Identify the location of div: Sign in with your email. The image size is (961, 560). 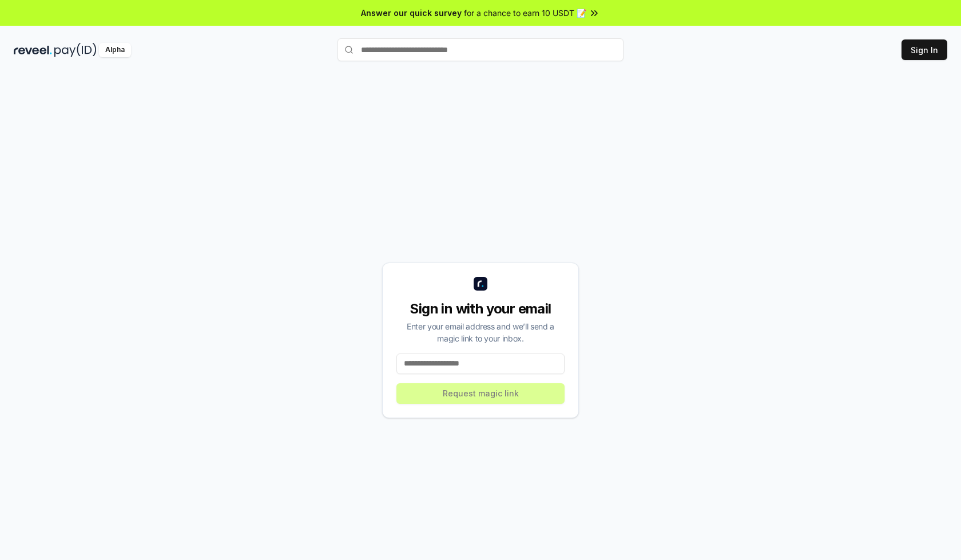
(480, 309).